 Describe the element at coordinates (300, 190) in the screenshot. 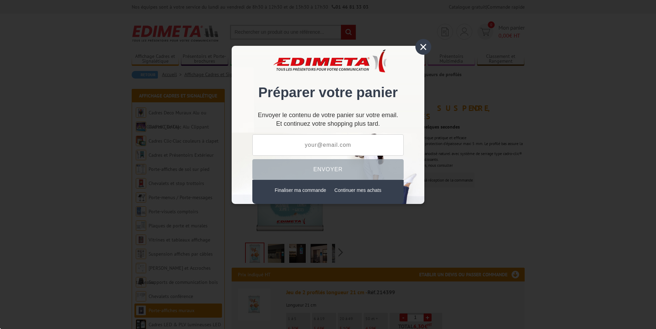

I see `a: Finaliser ma commande` at that location.